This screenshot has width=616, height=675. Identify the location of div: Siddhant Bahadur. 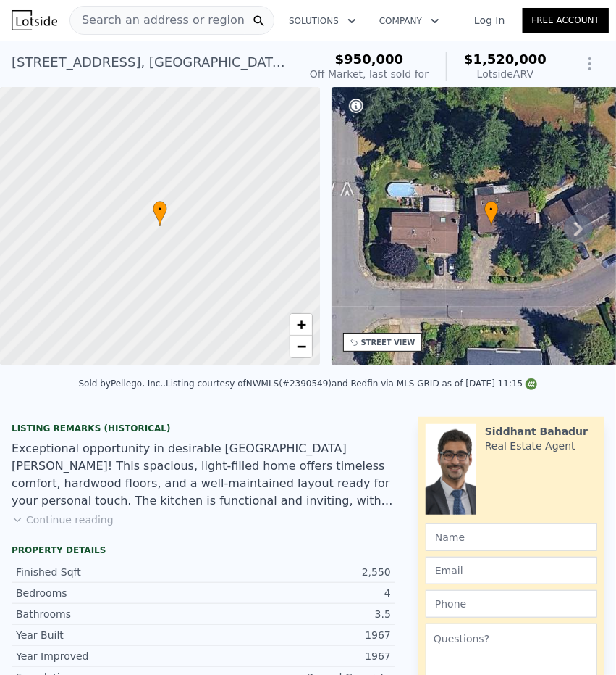
(537, 431).